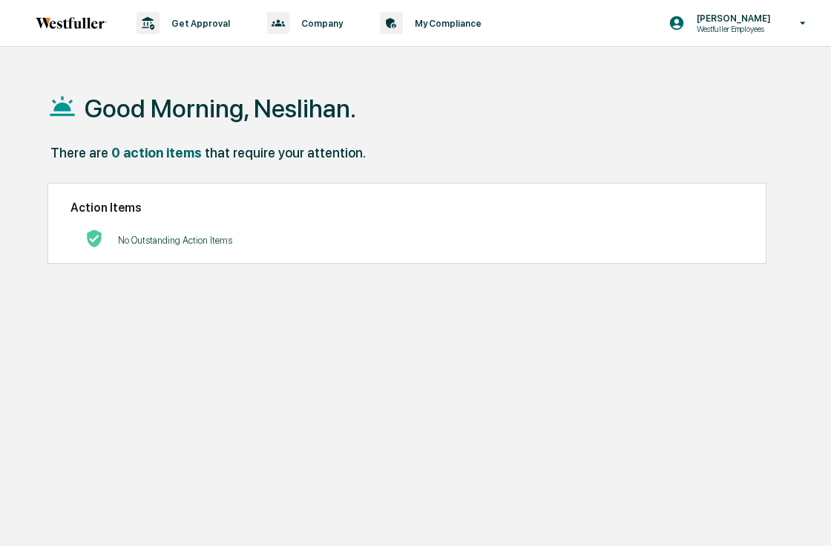 Image resolution: width=831 pixels, height=546 pixels. What do you see at coordinates (71, 23) in the screenshot?
I see `img: logo` at bounding box center [71, 23].